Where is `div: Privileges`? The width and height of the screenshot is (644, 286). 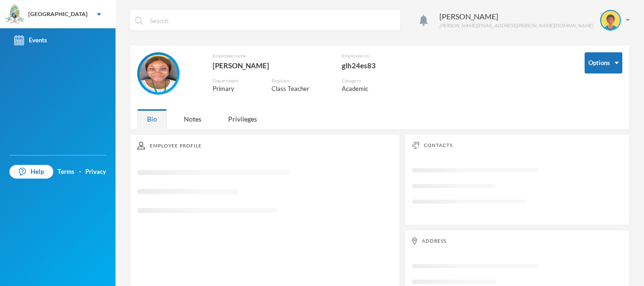
div: Privileges is located at coordinates (243, 119).